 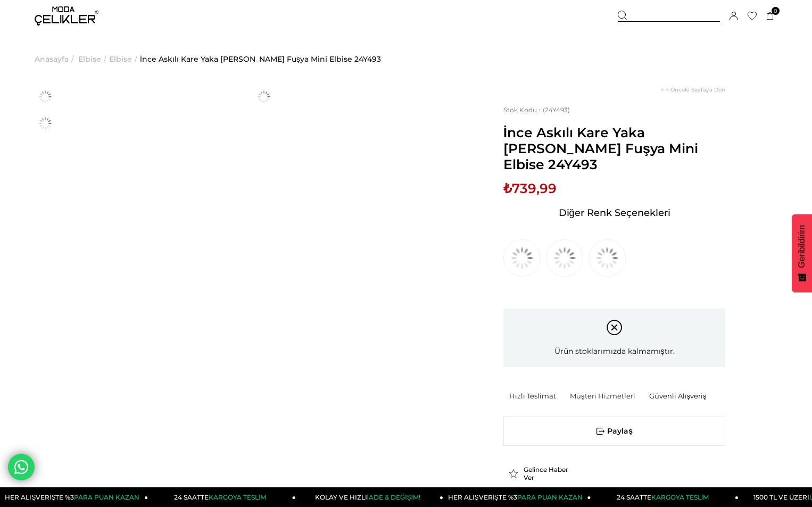 I want to click on a: 0, so click(x=770, y=16).